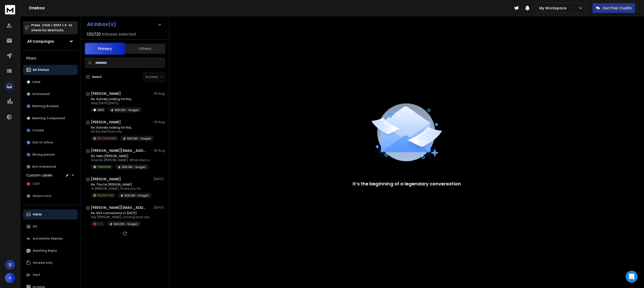  I want to click on p: Press to check for shortcuts., so click(52, 28).